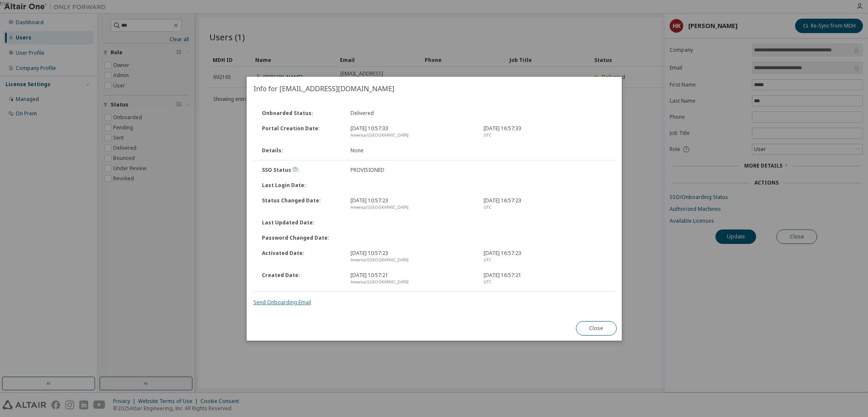  Describe the element at coordinates (412, 151) in the screenshot. I see `div: None` at that location.